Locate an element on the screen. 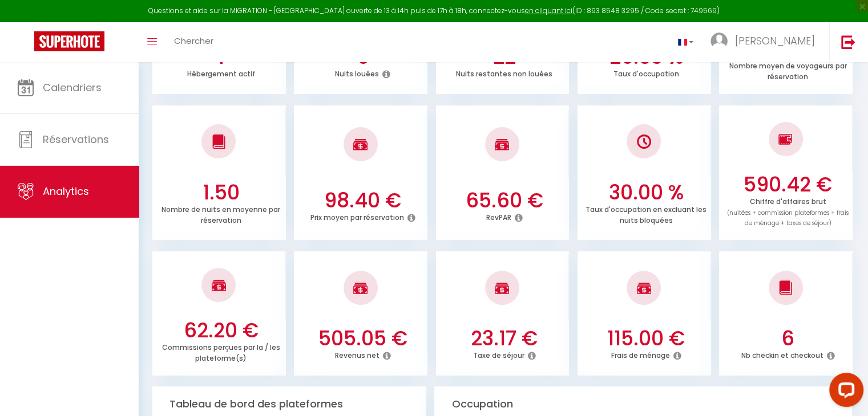  p: Prix moyen par réservation is located at coordinates (357, 216).